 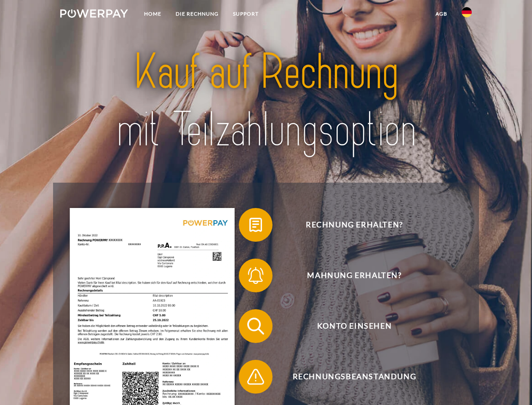 I want to click on a: Home, so click(x=152, y=14).